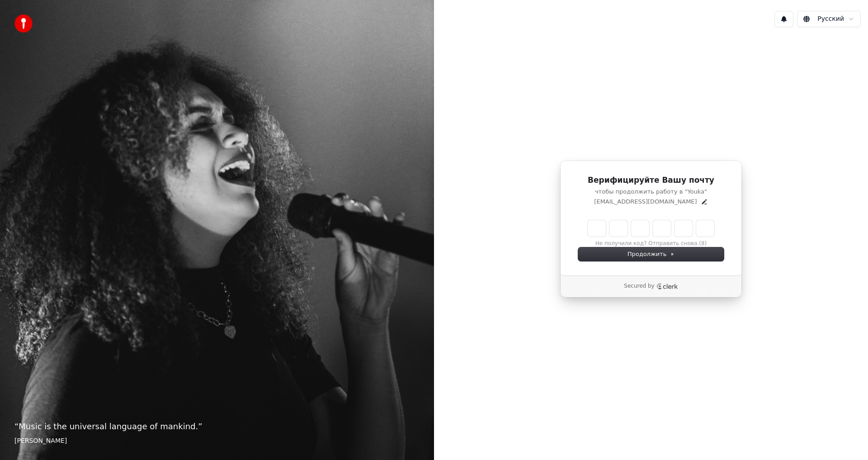 The width and height of the screenshot is (868, 460). Describe the element at coordinates (651, 254) in the screenshot. I see `button: Продолжить` at that location.